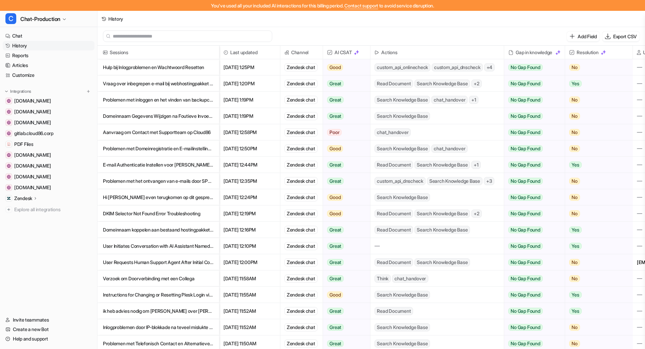  I want to click on img: expand menu, so click(6, 91).